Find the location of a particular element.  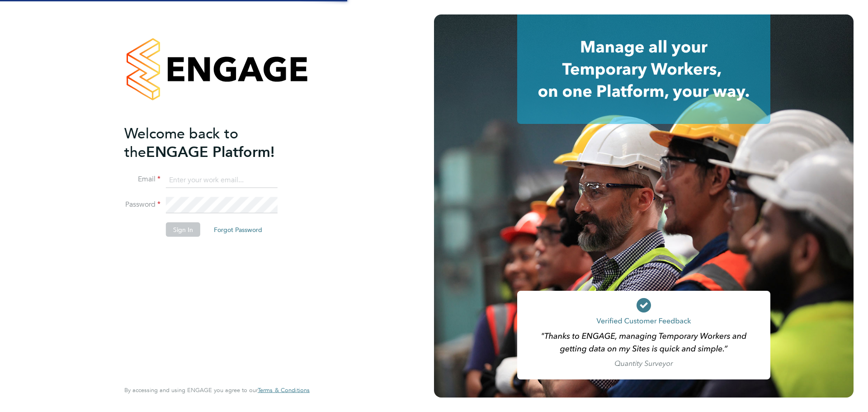

button: Forgot Password is located at coordinates (238, 230).